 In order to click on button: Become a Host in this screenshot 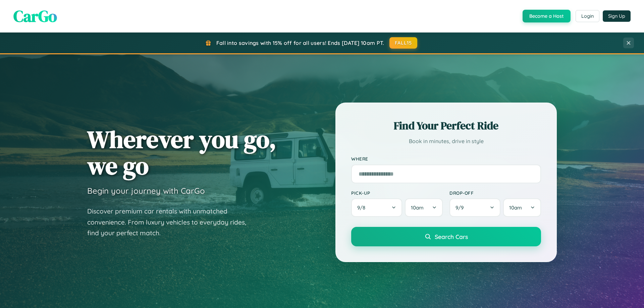, I will do `click(546, 16)`.